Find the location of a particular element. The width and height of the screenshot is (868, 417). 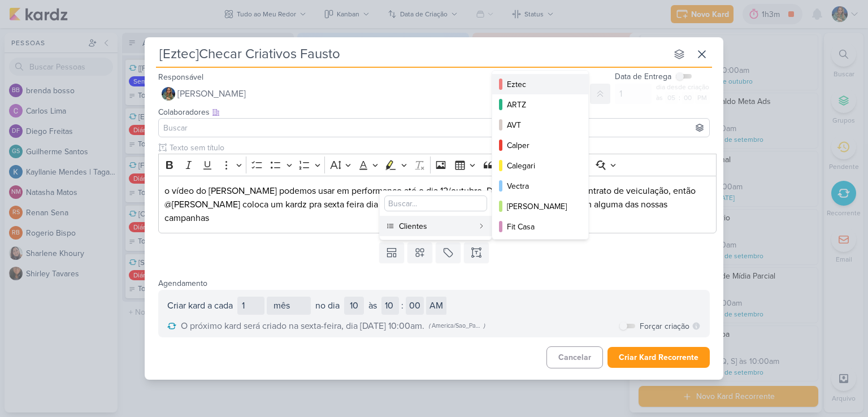

div: Eztec is located at coordinates (541, 84).